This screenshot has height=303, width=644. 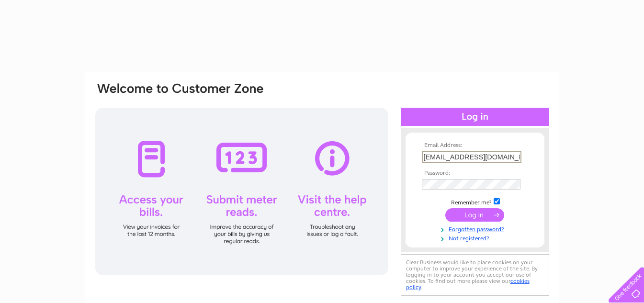 I want to click on th: Password:, so click(x=475, y=173).